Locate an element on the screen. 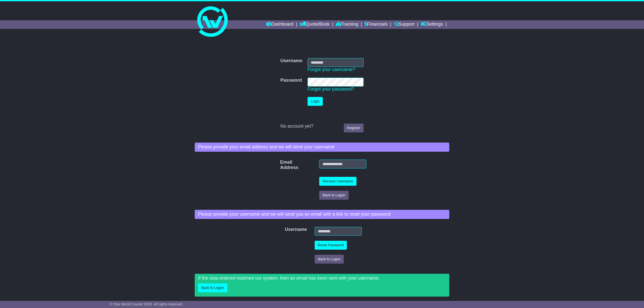 This screenshot has width=644, height=308. a: Quote/Book is located at coordinates (314, 25).